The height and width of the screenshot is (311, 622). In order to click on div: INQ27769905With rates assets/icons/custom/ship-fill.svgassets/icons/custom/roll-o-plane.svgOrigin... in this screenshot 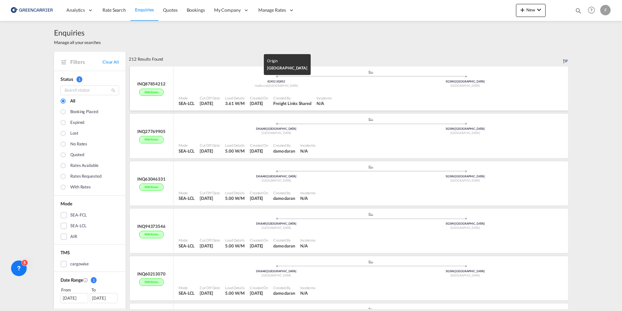, I will do `click(349, 137)`.